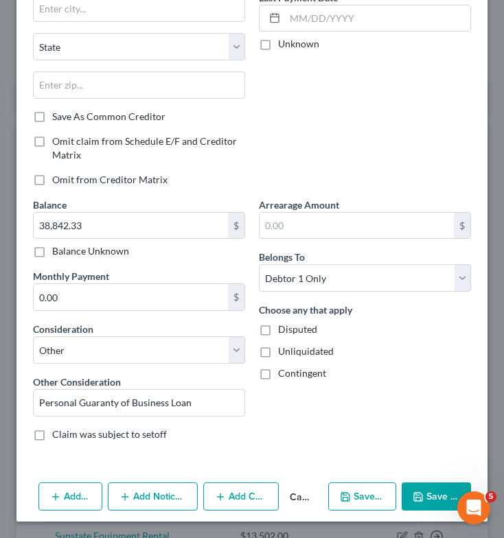 The image size is (504, 538). I want to click on span: Contingent, so click(302, 373).